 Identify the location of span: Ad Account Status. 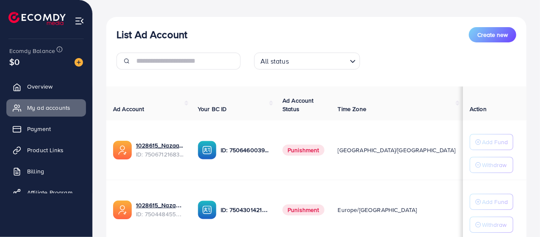
(298, 105).